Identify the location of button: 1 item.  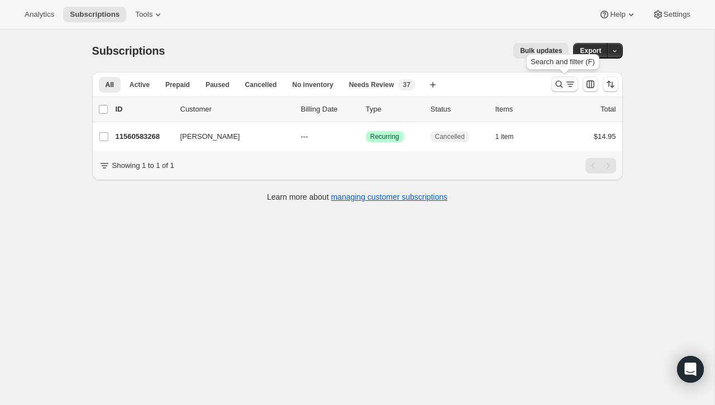
(510, 137).